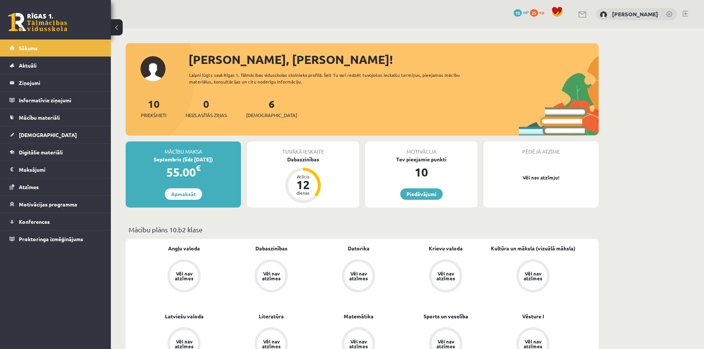 The width and height of the screenshot is (704, 349). What do you see at coordinates (539, 12) in the screenshot?
I see `a: 25 xp` at bounding box center [539, 12].